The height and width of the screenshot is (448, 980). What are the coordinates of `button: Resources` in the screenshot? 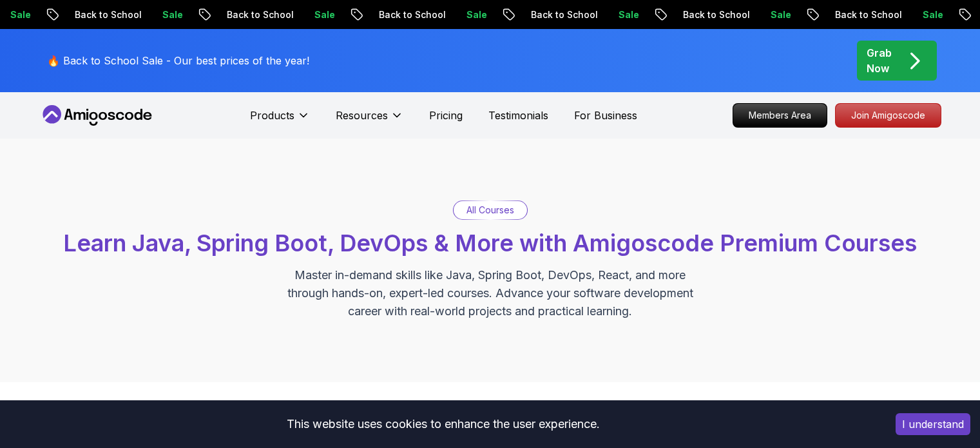 It's located at (370, 121).